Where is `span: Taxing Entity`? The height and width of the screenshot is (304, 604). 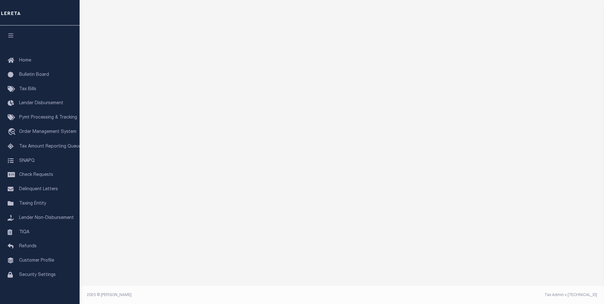
span: Taxing Entity is located at coordinates (32, 203).